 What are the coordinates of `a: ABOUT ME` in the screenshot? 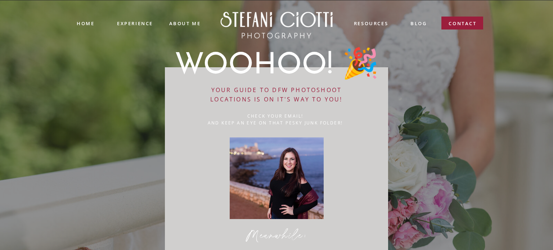 It's located at (185, 23).